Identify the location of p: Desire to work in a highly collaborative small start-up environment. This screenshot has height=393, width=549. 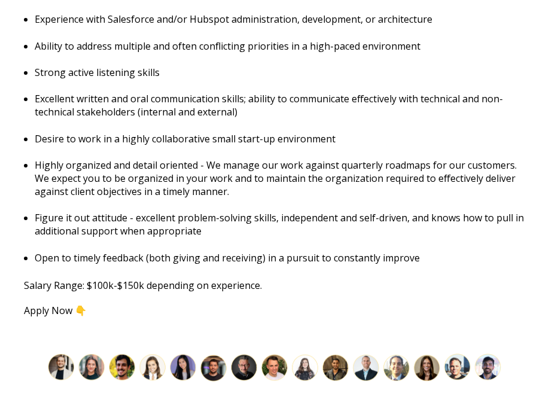
(280, 139).